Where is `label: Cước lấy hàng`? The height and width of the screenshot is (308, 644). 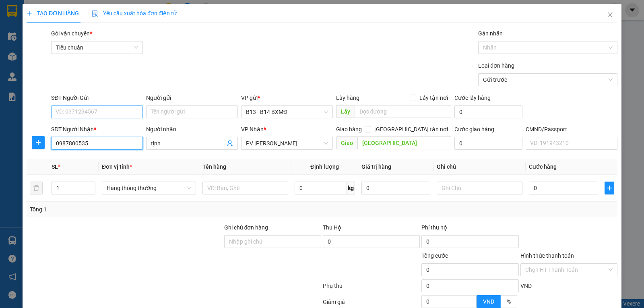
label: Cước lấy hàng is located at coordinates (472, 98).